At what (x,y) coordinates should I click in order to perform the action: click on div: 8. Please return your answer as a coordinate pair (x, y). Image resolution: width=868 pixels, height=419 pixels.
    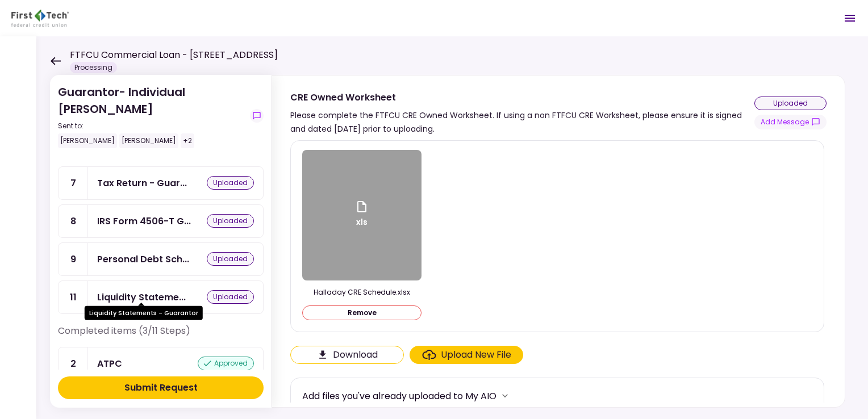
    Looking at the image, I should click on (74, 221).